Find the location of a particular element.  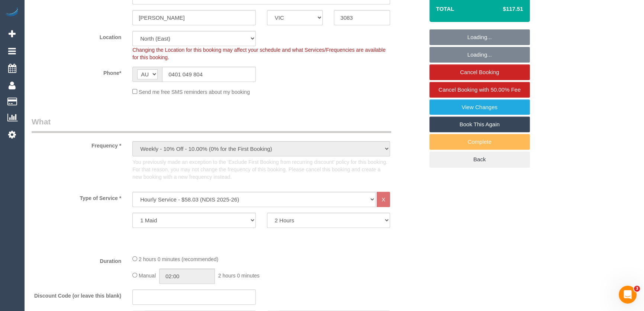

span: 3 is located at coordinates (637, 289).